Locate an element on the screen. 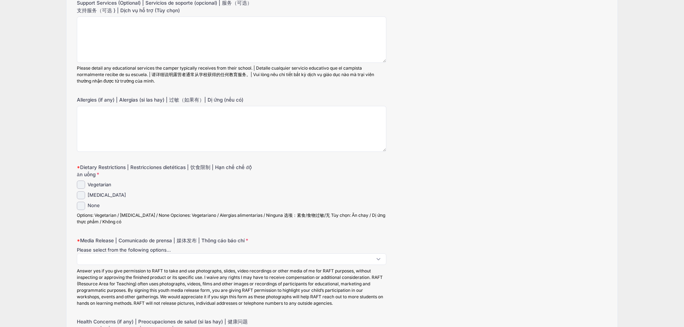  textarea: Search is located at coordinates (83, 261).